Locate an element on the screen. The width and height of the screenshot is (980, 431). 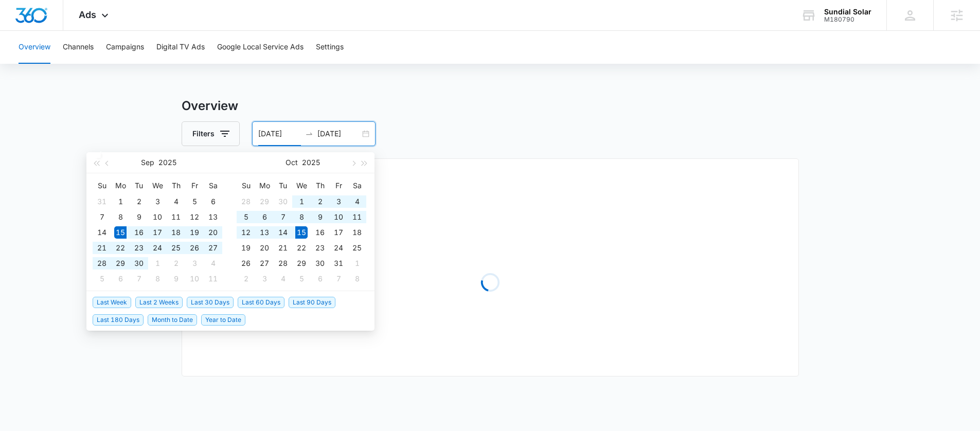
input: Start date is located at coordinates (279, 133).